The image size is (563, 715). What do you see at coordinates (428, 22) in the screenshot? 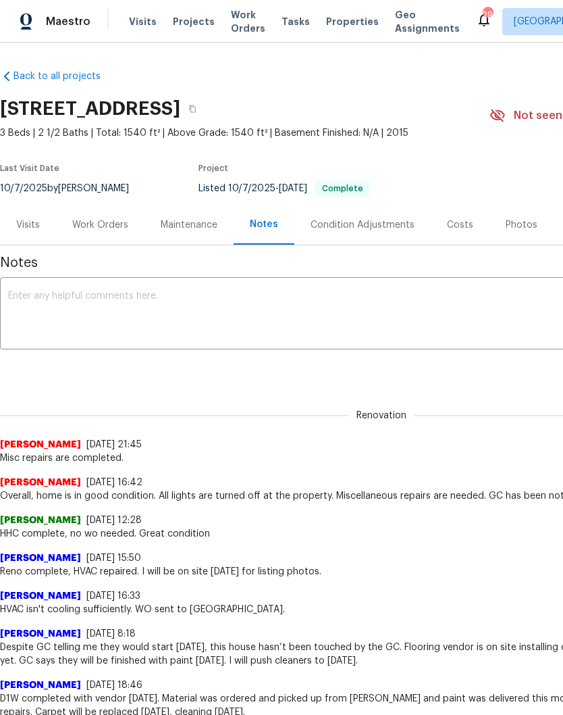
I see `span: Geo Assignments` at bounding box center [428, 22].